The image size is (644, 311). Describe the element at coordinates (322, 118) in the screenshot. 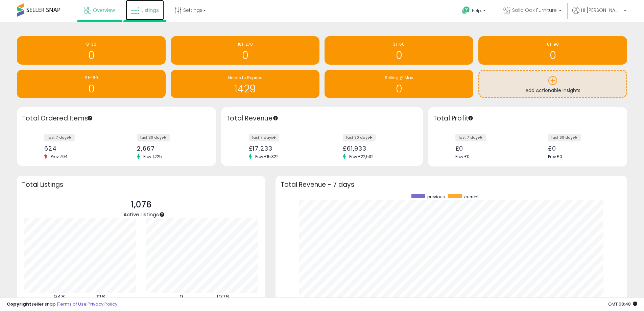

I see `h3: Total Revenue` at that location.